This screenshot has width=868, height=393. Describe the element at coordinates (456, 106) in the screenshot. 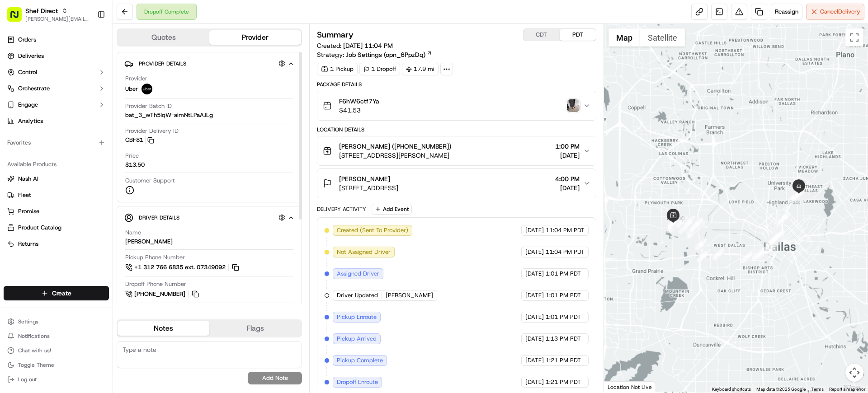

I see `button: F6hW6ctf7Ya$41.53photo_proof_of_delivery image` at that location.